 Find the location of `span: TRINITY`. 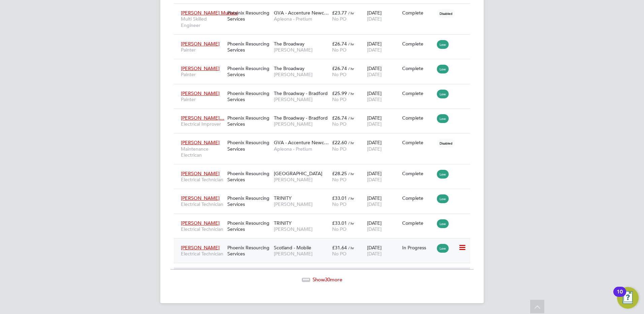

span: TRINITY is located at coordinates (282, 223).